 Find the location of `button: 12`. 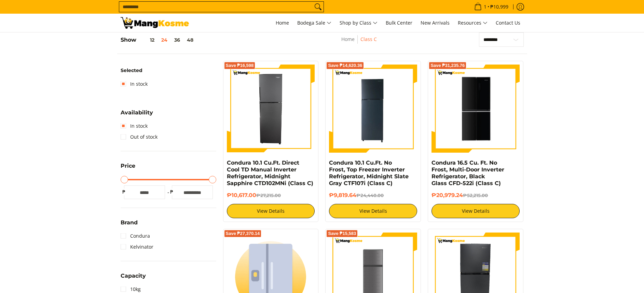

button: 12 is located at coordinates (147, 40).